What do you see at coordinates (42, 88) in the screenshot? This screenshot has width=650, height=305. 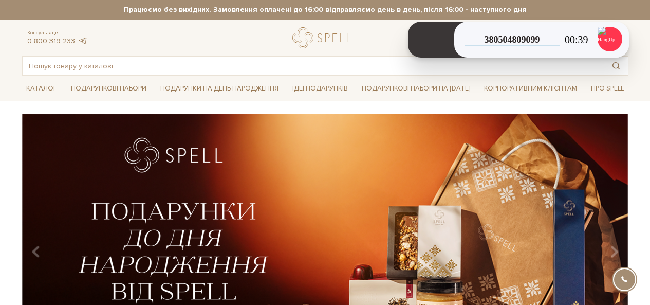 I see `a: Каталог` at bounding box center [42, 88].